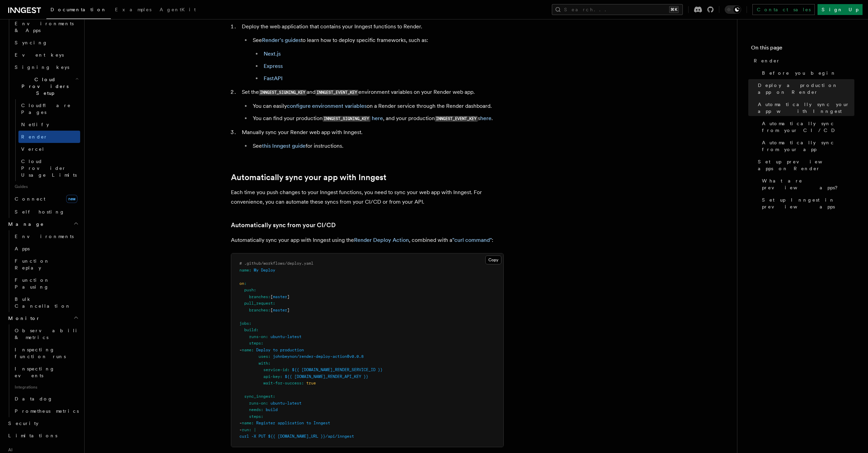 The image size is (868, 453). What do you see at coordinates (802, 49) in the screenshot?
I see `h4: On this page` at bounding box center [802, 49].